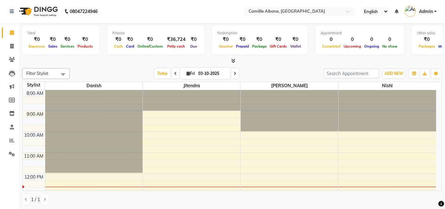 The height and width of the screenshot is (209, 445). Describe the element at coordinates (260, 46) in the screenshot. I see `span: Package` at that location.